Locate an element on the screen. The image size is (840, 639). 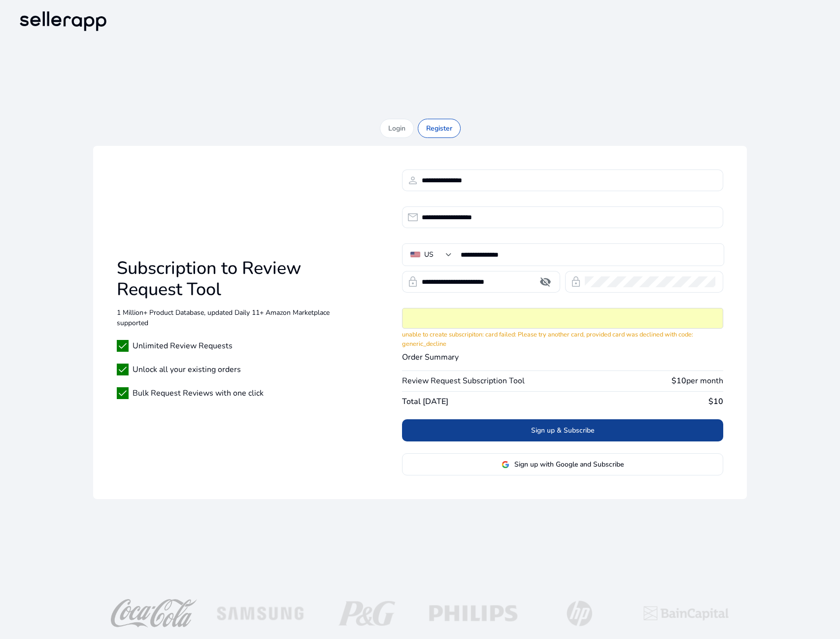
span: Review Request Subscription Tool is located at coordinates (463, 381).